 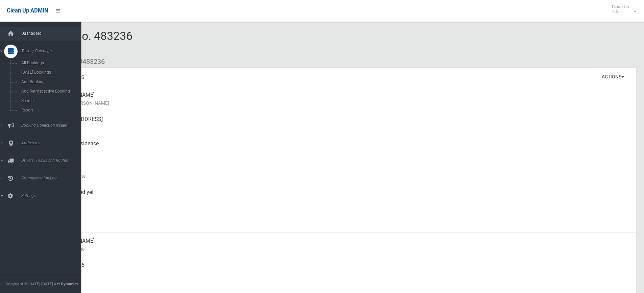 I want to click on div: Front of Residence, so click(x=342, y=147).